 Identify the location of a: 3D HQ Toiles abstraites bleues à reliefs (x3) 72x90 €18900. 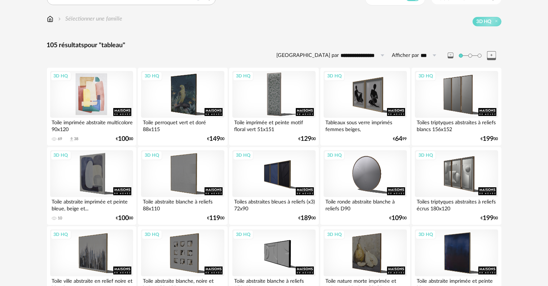
(274, 186).